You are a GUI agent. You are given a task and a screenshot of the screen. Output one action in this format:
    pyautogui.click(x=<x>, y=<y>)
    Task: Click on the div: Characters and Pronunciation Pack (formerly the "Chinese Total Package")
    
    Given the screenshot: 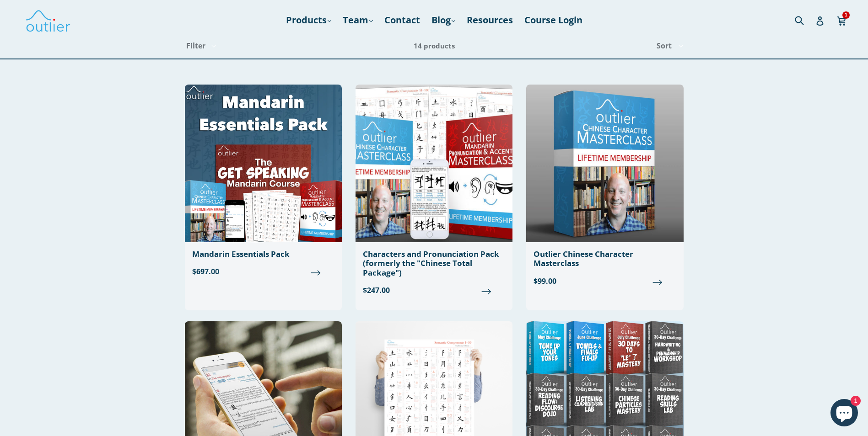 What is the action you would take?
    pyautogui.click(x=433, y=263)
    